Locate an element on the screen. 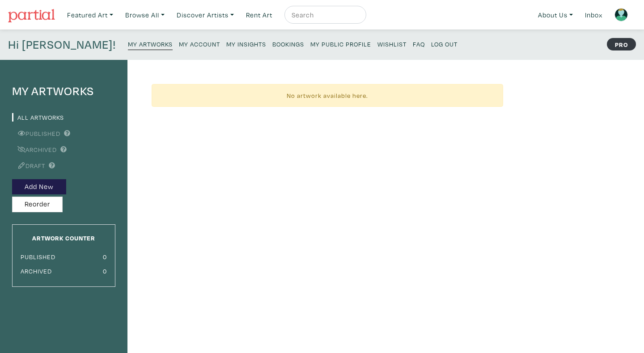 This screenshot has height=353, width=644. a: My Public Profile is located at coordinates (341, 43).